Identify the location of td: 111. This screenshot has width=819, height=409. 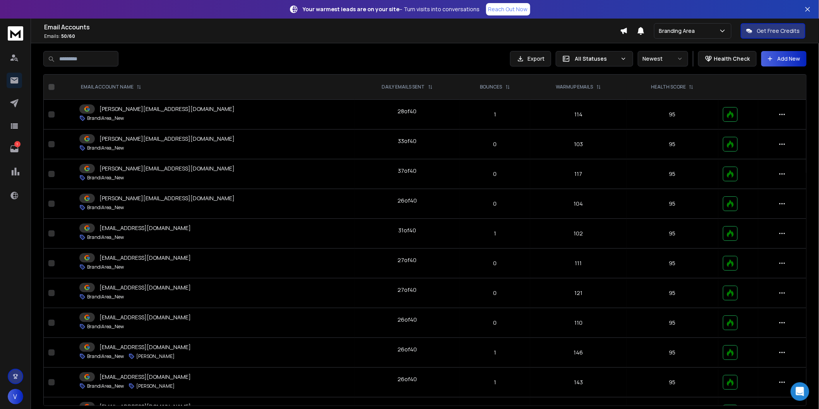
(578, 263).